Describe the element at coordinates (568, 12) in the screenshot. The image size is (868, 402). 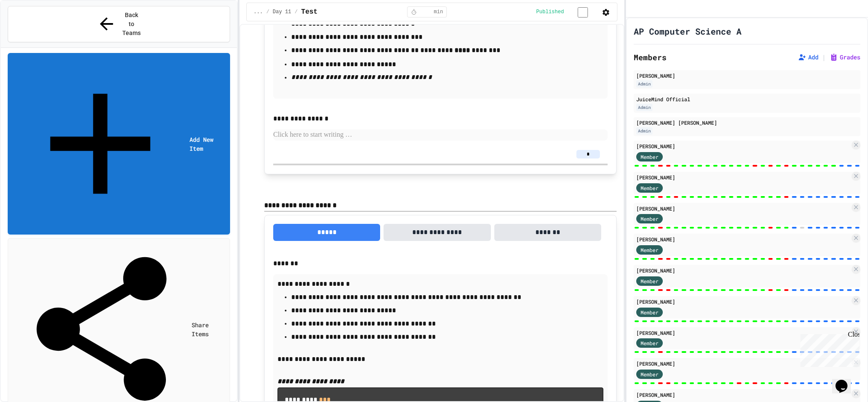
I see `div: Content is published and visible to students` at that location.